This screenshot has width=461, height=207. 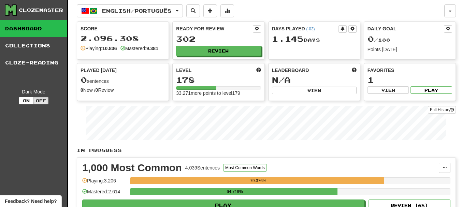 I want to click on span: 1.145, so click(x=287, y=39).